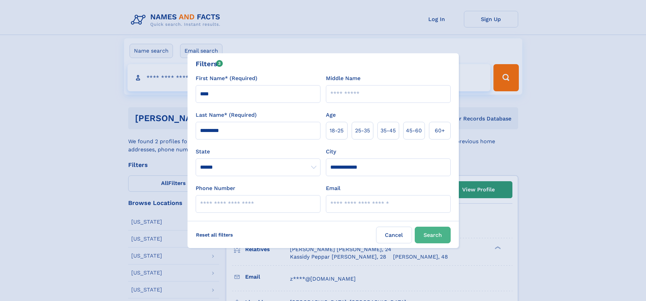 The image size is (646, 301). Describe the element at coordinates (214, 235) in the screenshot. I see `label: Reset all filters` at that location.